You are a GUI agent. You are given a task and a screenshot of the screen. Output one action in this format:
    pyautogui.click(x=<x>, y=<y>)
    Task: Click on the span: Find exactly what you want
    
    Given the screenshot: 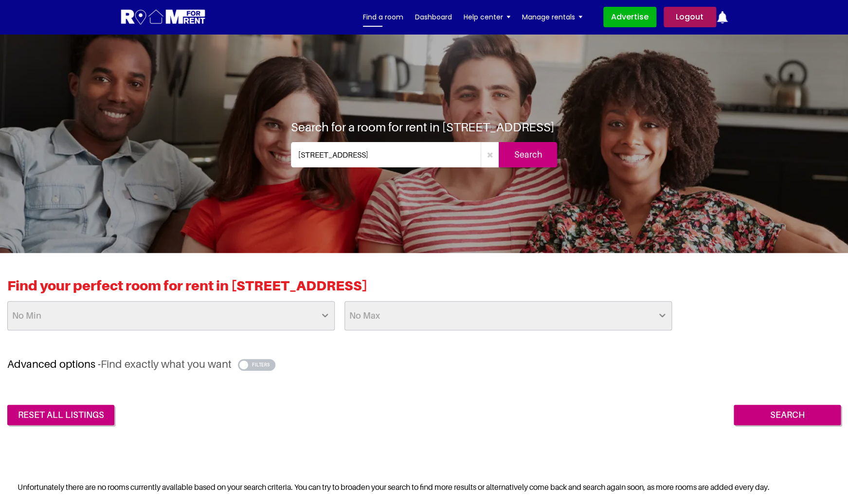 What is the action you would take?
    pyautogui.click(x=166, y=363)
    